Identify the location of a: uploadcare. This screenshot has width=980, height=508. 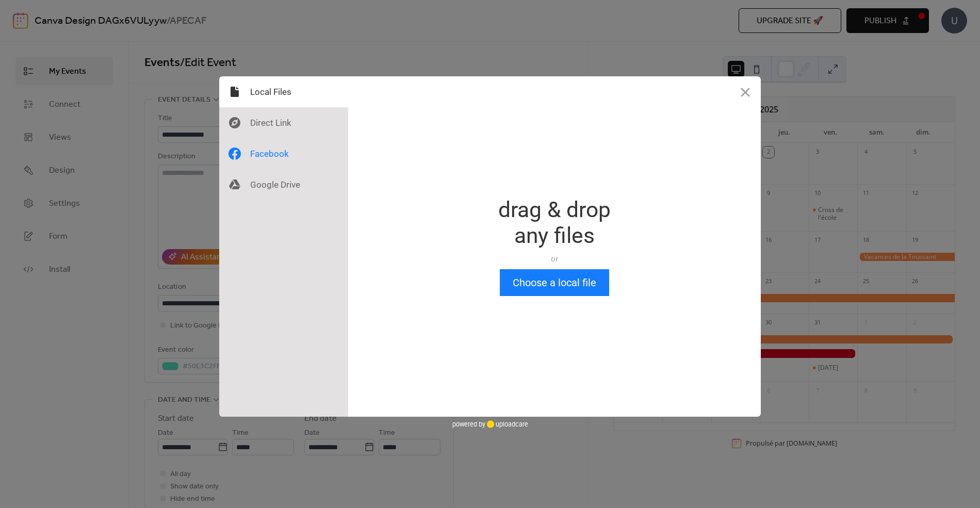
(507, 424).